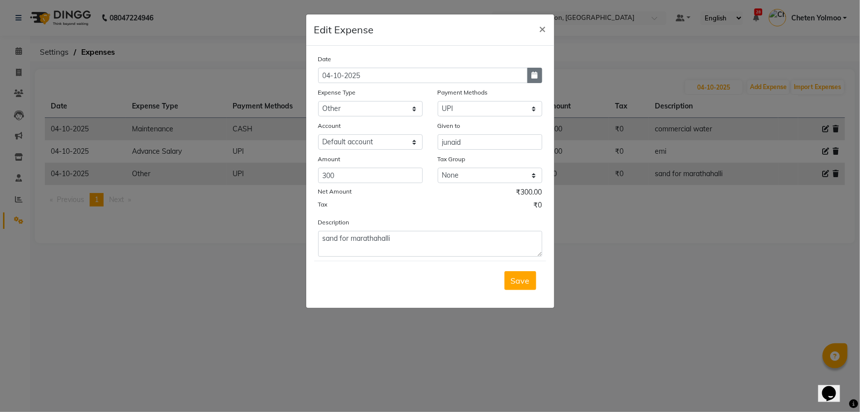 The width and height of the screenshot is (860, 412). Describe the element at coordinates (490, 142) in the screenshot. I see `input: Given to` at that location.